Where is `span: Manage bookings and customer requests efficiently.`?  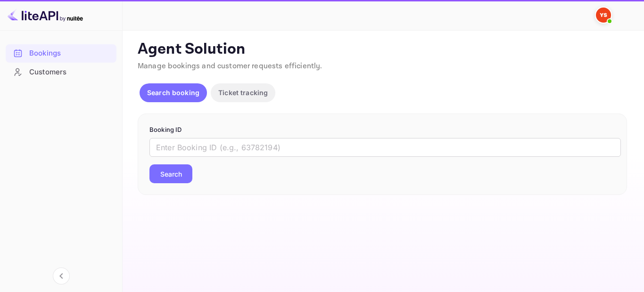
span: Manage bookings and customer requests efficiently. is located at coordinates (230, 66).